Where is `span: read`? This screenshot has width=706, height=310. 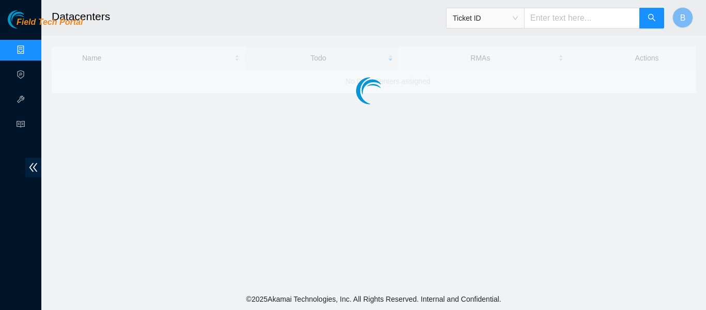
span: read is located at coordinates (21, 126).